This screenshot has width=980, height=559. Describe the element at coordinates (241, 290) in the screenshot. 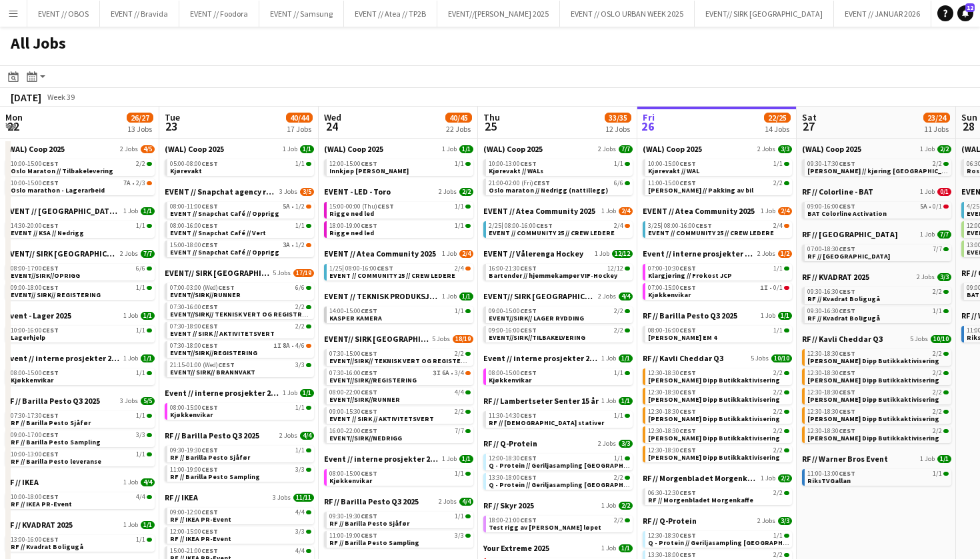

I see `a: 07:00-03:00 (Wed)CEST6/6EVENT//SIRK//RUNNER` at that location.